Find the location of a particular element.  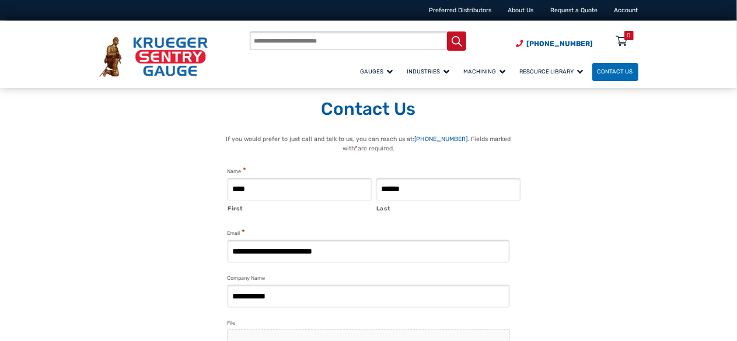

img: Krueger Sentry Gauge is located at coordinates (153, 57).